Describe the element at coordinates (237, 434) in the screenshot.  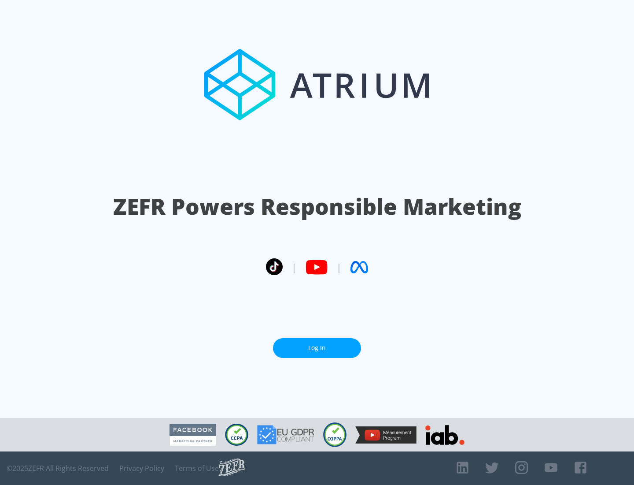
I see `img: CCPA Compliant` at that location.